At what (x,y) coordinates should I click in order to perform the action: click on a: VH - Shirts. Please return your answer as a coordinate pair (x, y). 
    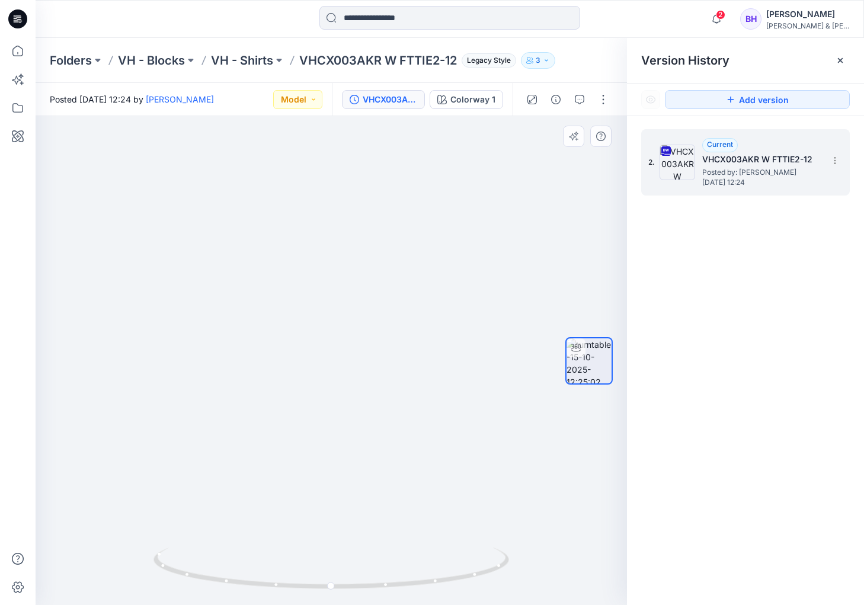
    Looking at the image, I should click on (242, 60).